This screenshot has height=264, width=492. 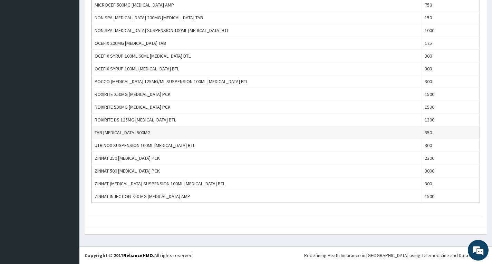 I want to click on td: 3000, so click(x=451, y=171).